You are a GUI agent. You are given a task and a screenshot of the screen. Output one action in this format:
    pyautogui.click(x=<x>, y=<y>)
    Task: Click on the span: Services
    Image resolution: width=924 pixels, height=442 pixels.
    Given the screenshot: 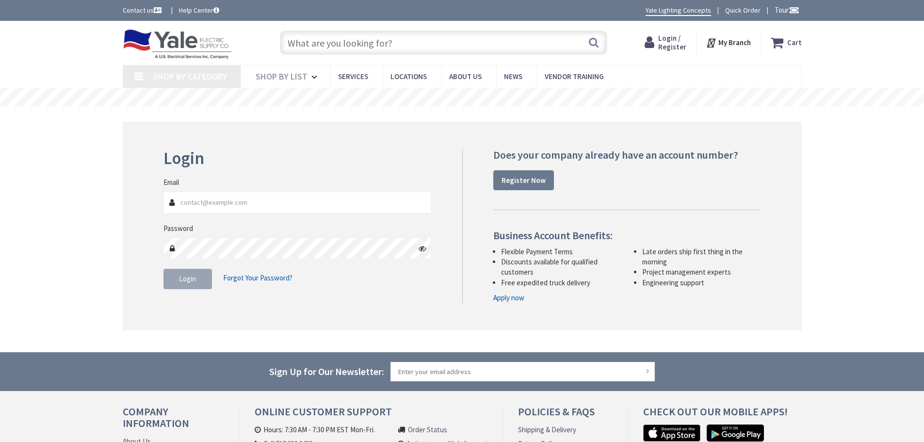 What is the action you would take?
    pyautogui.click(x=353, y=76)
    